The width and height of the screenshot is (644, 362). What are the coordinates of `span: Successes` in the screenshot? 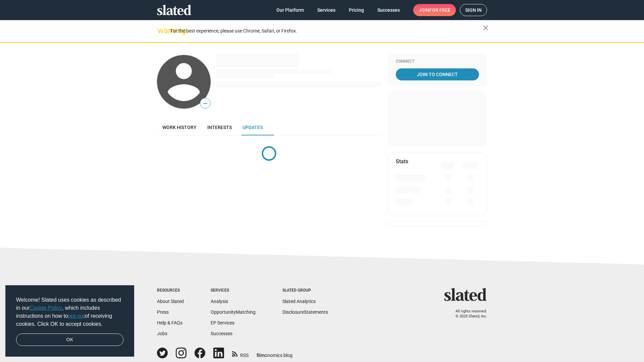 It's located at (389, 10).